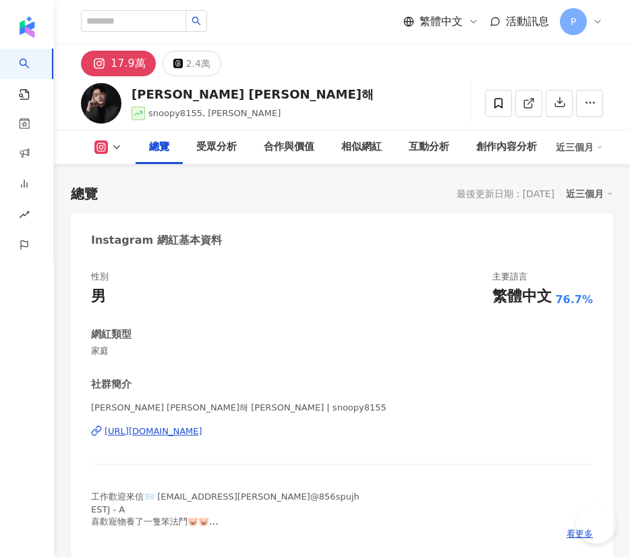  What do you see at coordinates (111, 384) in the screenshot?
I see `div: 社群簡介` at bounding box center [111, 384].